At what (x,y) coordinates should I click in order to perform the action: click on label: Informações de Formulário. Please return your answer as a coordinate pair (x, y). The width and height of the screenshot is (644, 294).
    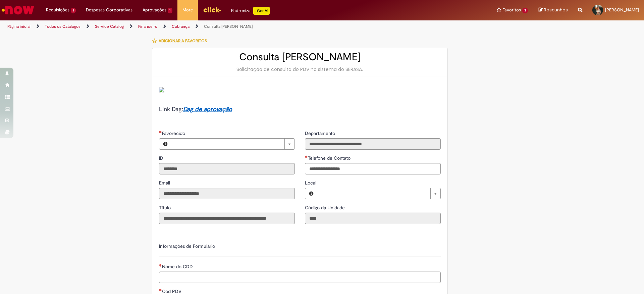
    Looking at the image, I should click on (187, 246).